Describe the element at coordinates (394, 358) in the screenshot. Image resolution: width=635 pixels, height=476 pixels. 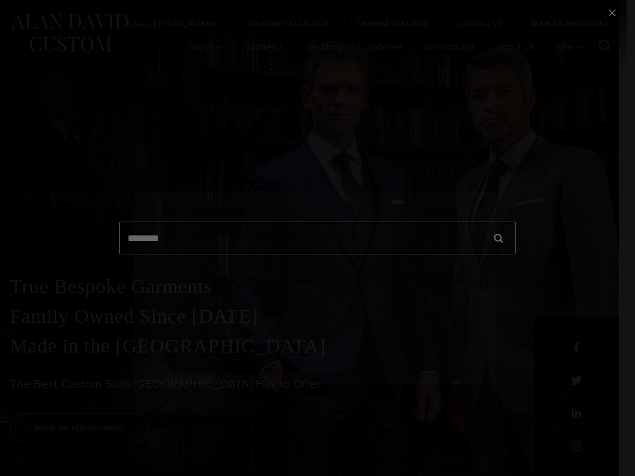
I see `a: visual consultation` at that location.